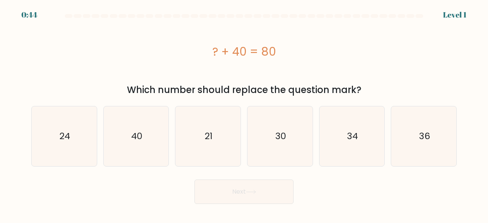  Describe the element at coordinates (244, 192) in the screenshot. I see `button: Next` at that location.